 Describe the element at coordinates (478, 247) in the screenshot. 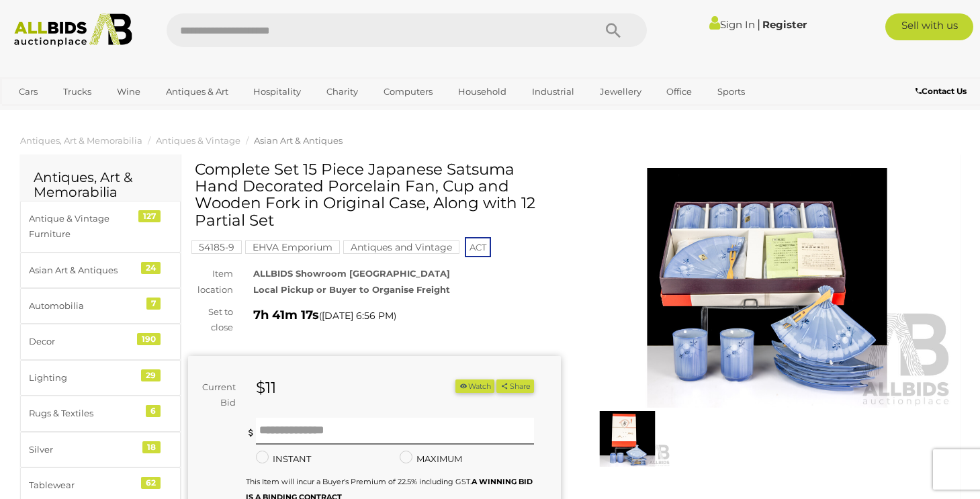

I see `span: ACT` at that location.